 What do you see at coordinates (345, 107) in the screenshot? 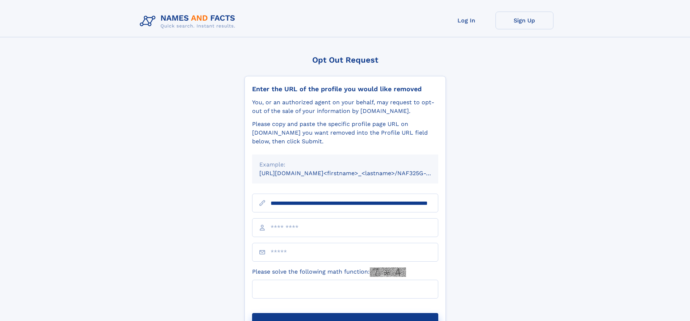
I see `div: You, or an authorized agent on your behalf, may request to opt-out of the sale of your informatio...` at bounding box center [345, 107].